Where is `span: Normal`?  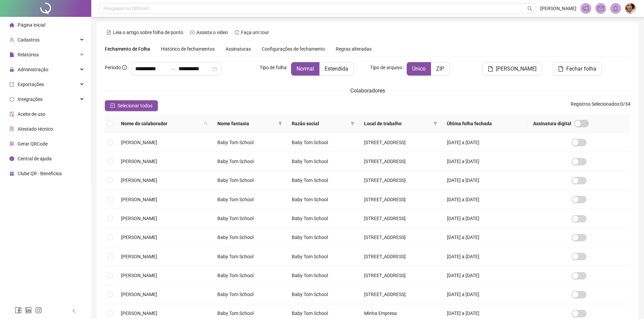 span: Normal is located at coordinates (305, 69).